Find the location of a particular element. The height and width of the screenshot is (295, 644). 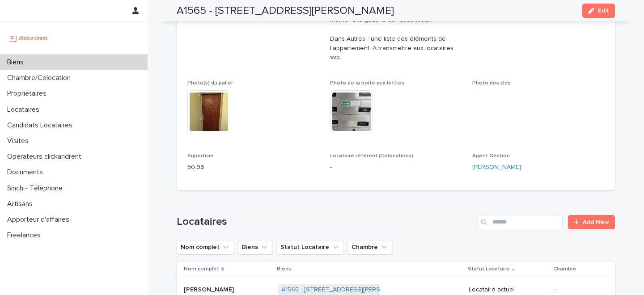

span: Photo(s) du palier is located at coordinates (210, 83).